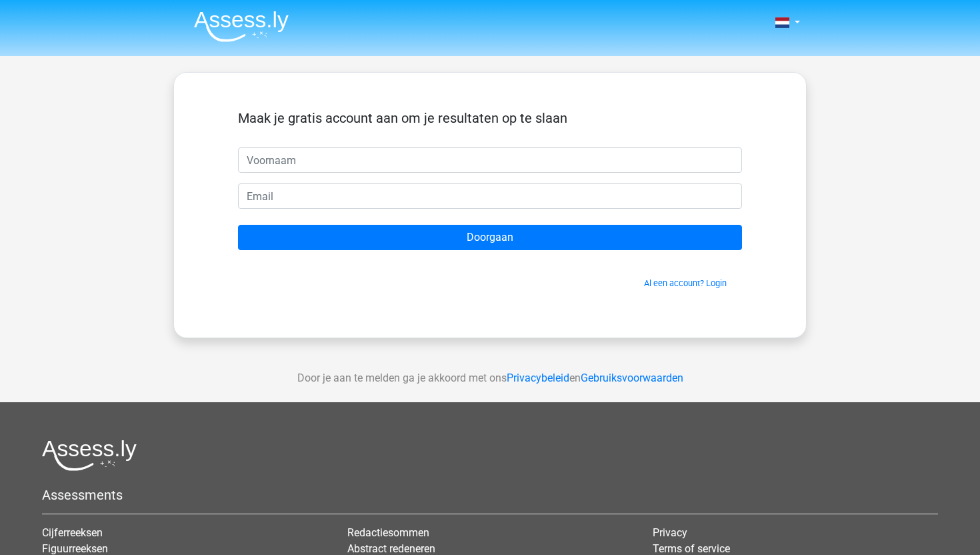 This screenshot has height=555, width=980. What do you see at coordinates (72, 532) in the screenshot?
I see `a: Cijferreeksen` at bounding box center [72, 532].